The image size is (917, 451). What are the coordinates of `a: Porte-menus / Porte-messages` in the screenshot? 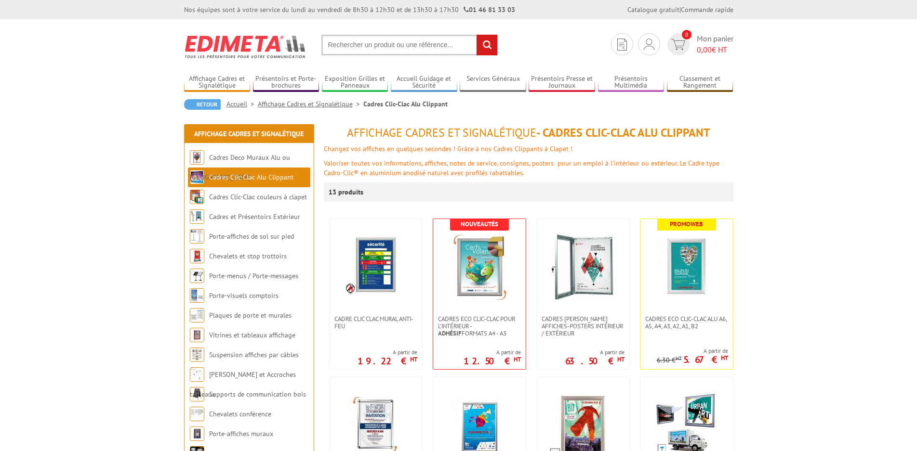 It's located at (253, 276).